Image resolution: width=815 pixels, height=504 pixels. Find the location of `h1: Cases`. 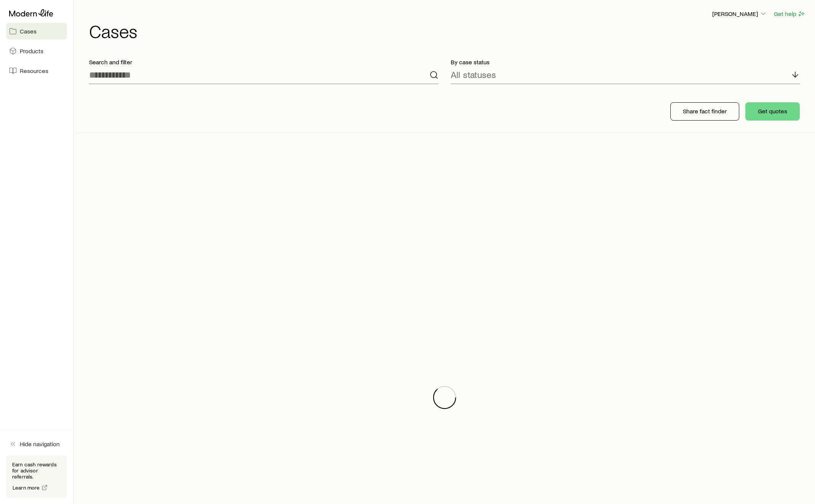

h1: Cases is located at coordinates (448, 31).